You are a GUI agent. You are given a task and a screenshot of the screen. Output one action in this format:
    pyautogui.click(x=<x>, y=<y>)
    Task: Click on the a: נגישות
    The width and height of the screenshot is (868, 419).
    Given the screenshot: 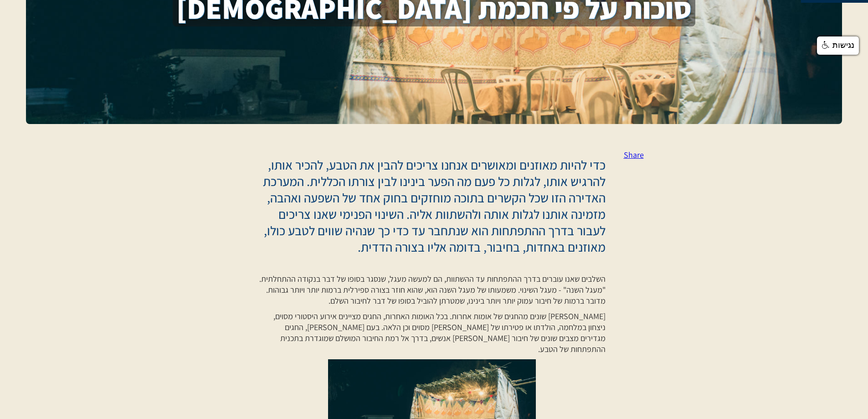 What is the action you would take?
    pyautogui.click(x=838, y=45)
    